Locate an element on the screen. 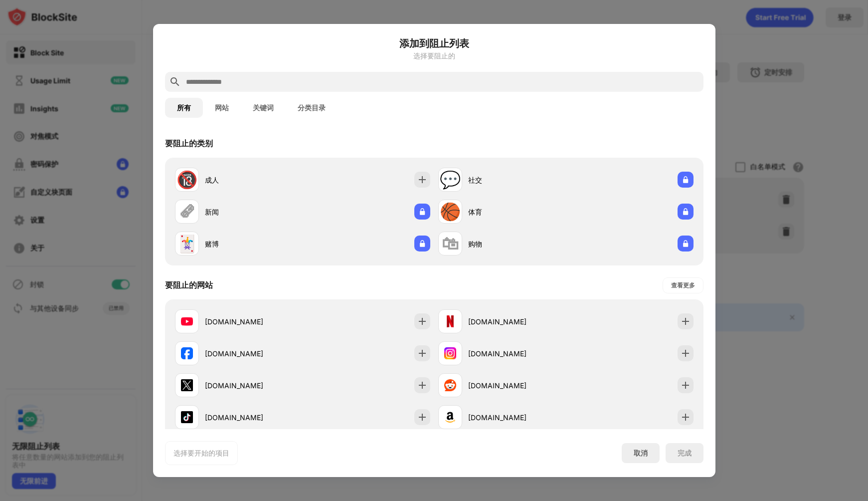  div: 选择要阻止的 is located at coordinates (434, 56).